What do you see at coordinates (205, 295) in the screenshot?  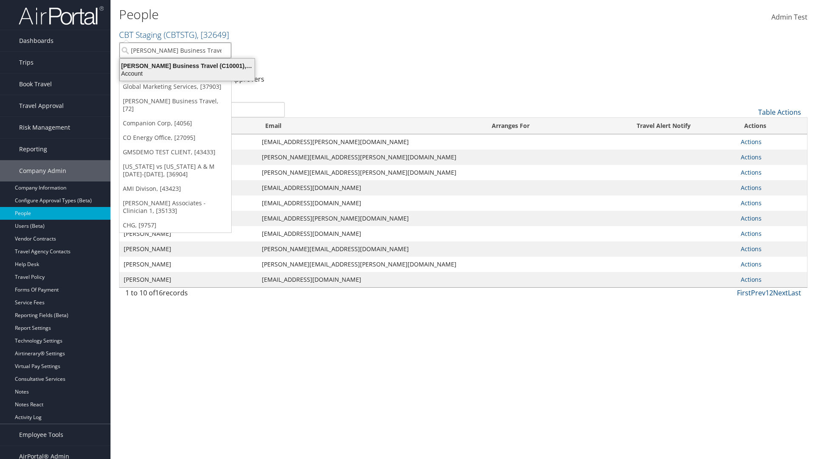 I see `div: 1 to 10 of records` at bounding box center [205, 295].